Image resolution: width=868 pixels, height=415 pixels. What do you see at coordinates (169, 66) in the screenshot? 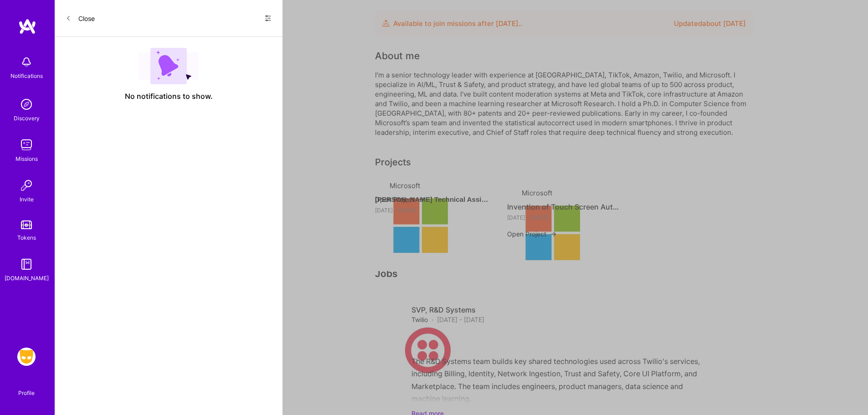
I see `img: empty` at bounding box center [169, 66].